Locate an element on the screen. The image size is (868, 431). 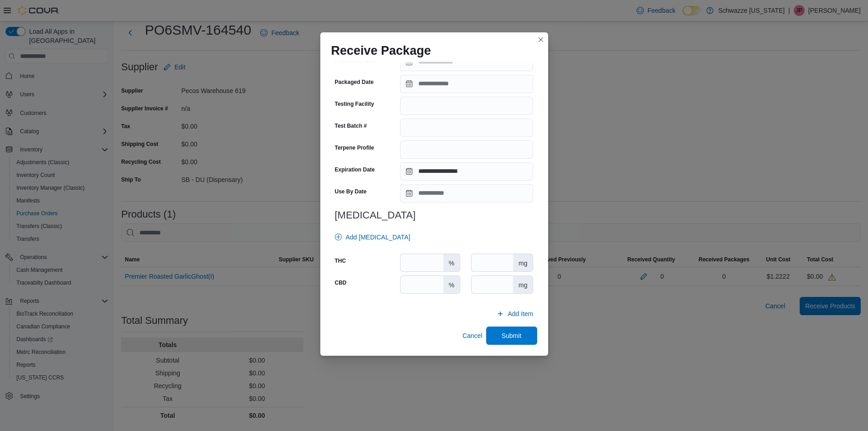
label: Test Batch # is located at coordinates (351, 126).